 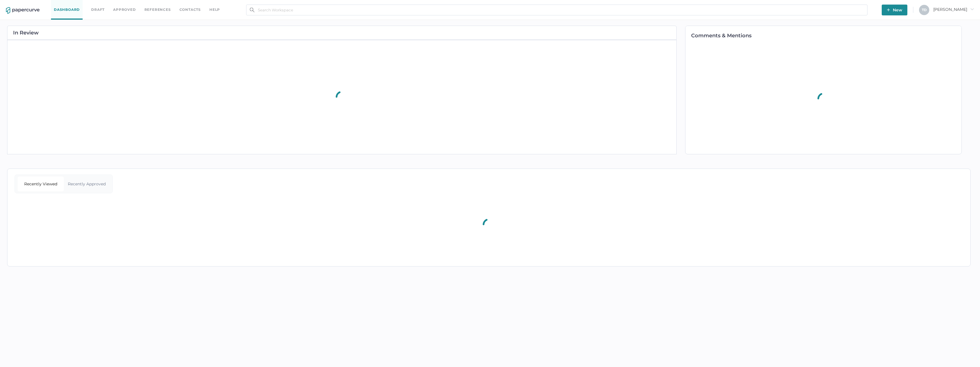 I want to click on a: Contacts, so click(x=190, y=10).